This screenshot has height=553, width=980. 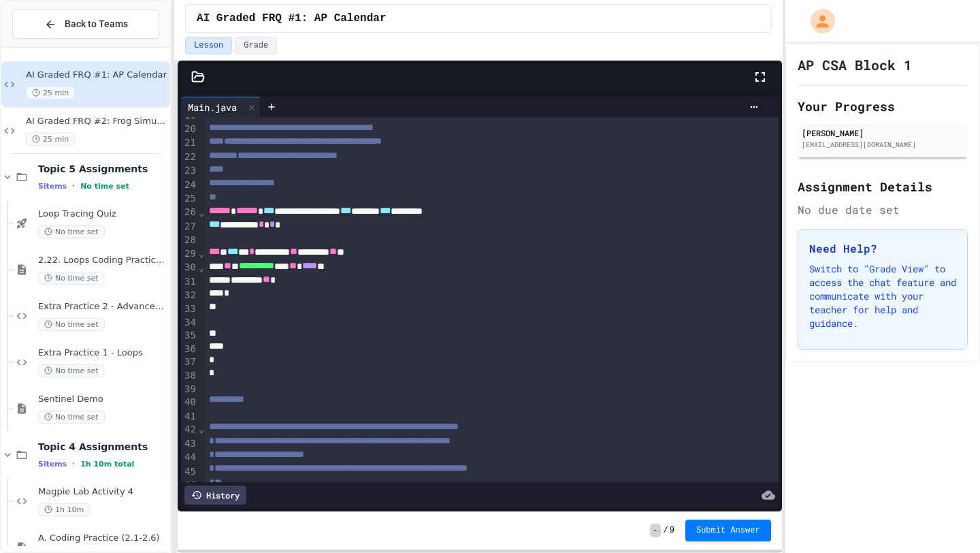 What do you see at coordinates (189, 389) in the screenshot?
I see `div: 39` at bounding box center [189, 389].